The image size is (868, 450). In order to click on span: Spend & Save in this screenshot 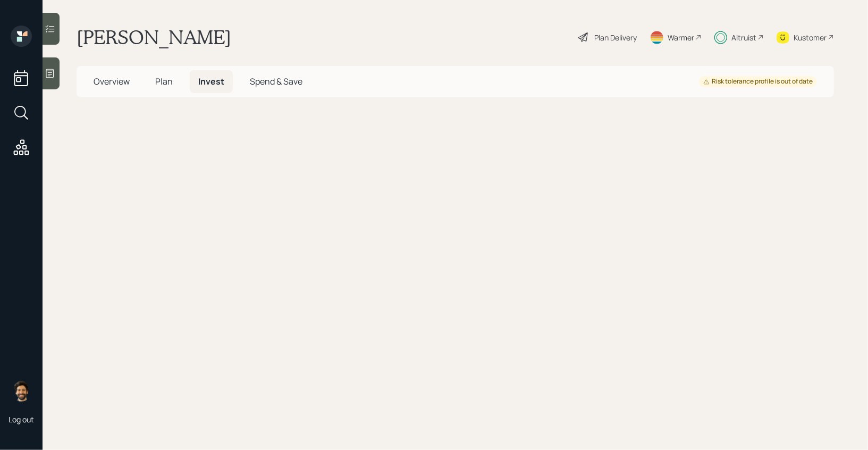, I will do `click(276, 81)`.